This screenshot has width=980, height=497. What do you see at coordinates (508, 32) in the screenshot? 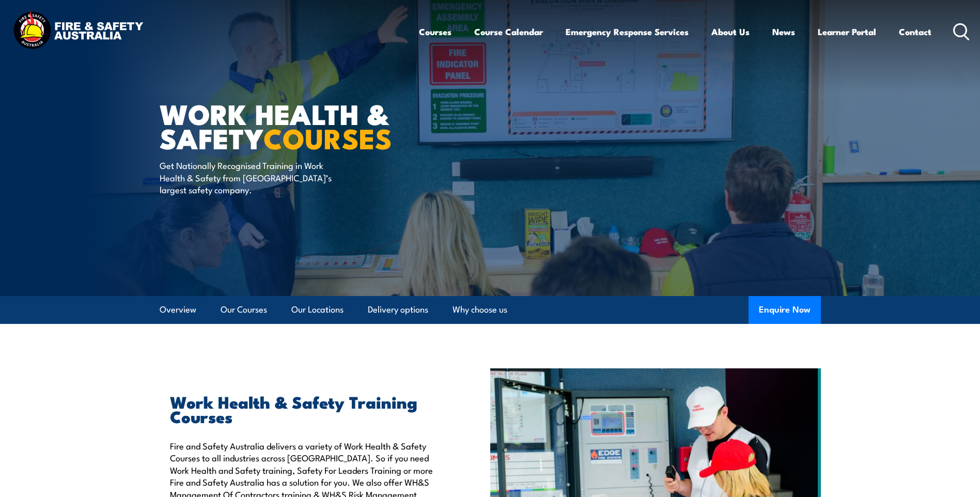
I see `a: Course Calendar` at bounding box center [508, 32].